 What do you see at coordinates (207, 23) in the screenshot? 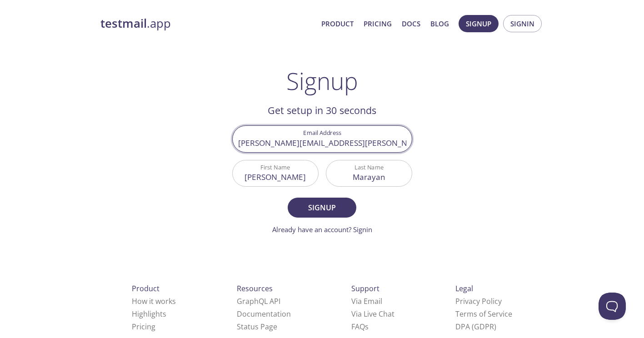
I see `a: testmail.app` at bounding box center [207, 23].